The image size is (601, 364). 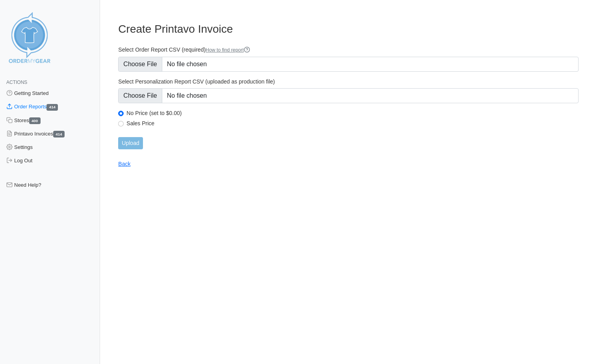 What do you see at coordinates (348, 82) in the screenshot?
I see `label: Select Personalization Report CSV (uploaded as production file)` at bounding box center [348, 82].